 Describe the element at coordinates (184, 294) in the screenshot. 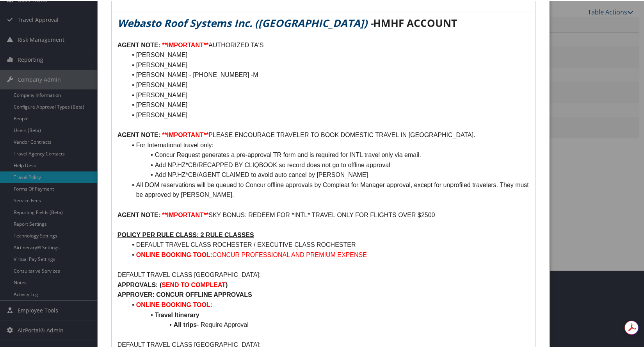

I see `strong: APPROVER: CONCUR OFFLINE APPROVALS` at that location.